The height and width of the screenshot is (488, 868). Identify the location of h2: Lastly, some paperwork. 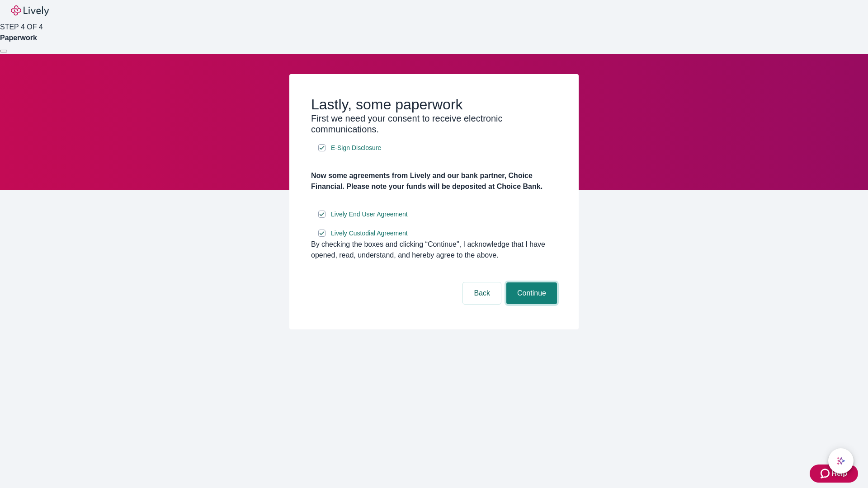
(434, 104).